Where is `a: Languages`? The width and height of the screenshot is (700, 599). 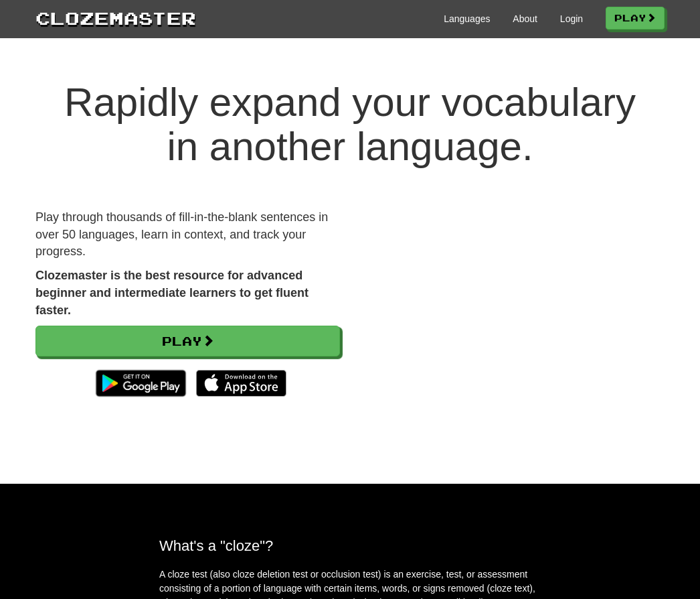 a: Languages is located at coordinates (467, 18).